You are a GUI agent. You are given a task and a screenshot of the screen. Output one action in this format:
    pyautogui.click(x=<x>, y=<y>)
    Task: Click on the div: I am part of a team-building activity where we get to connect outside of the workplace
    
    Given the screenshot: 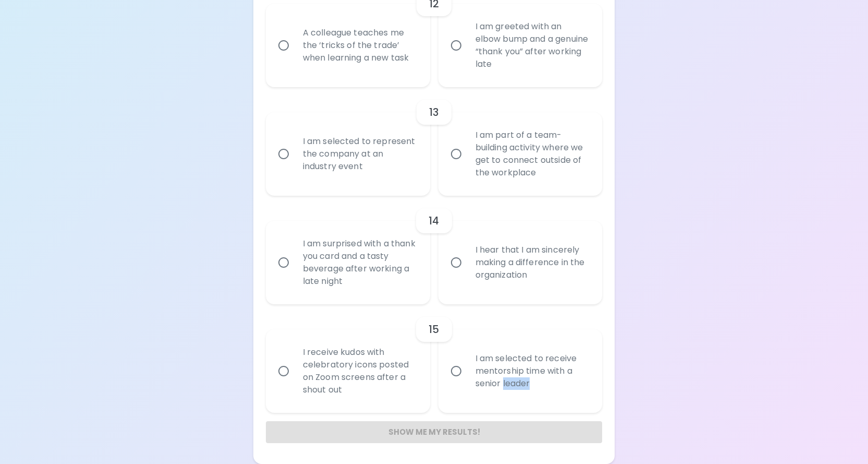 What is the action you would take?
    pyautogui.click(x=532, y=154)
    